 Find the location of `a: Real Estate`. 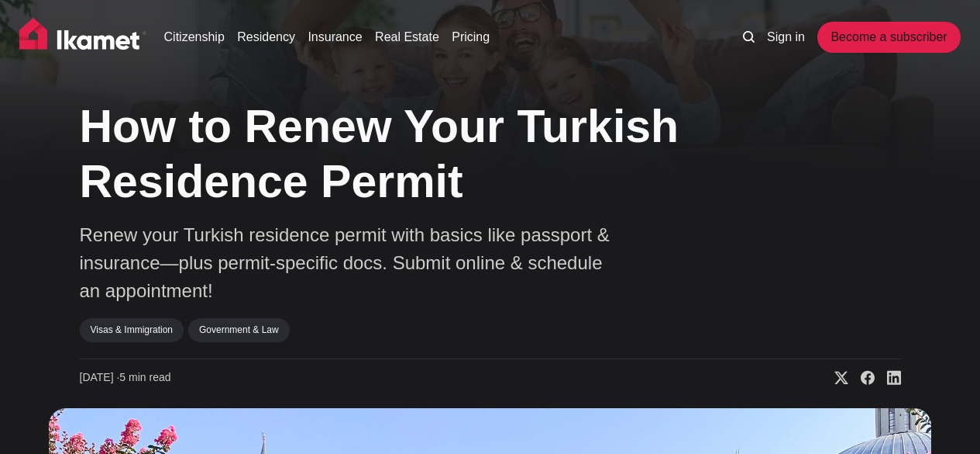

a: Real Estate is located at coordinates (407, 37).